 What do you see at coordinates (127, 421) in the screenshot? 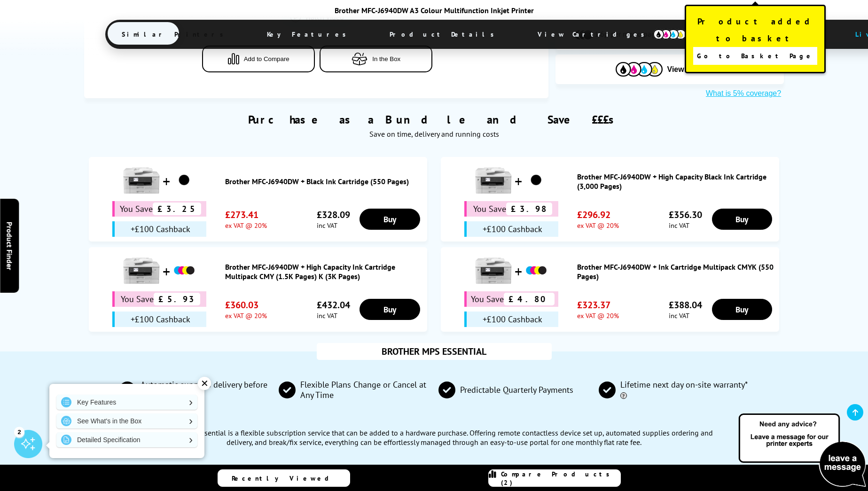
I see `a: See What's in the Box` at bounding box center [127, 421].